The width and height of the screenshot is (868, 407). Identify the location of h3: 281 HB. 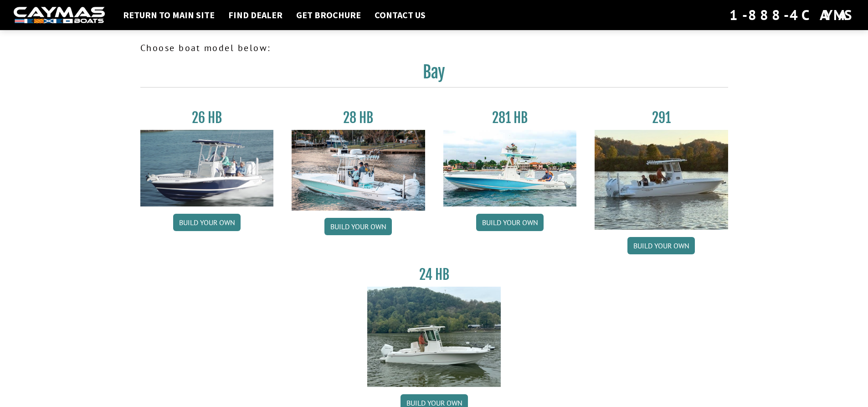
(510, 117).